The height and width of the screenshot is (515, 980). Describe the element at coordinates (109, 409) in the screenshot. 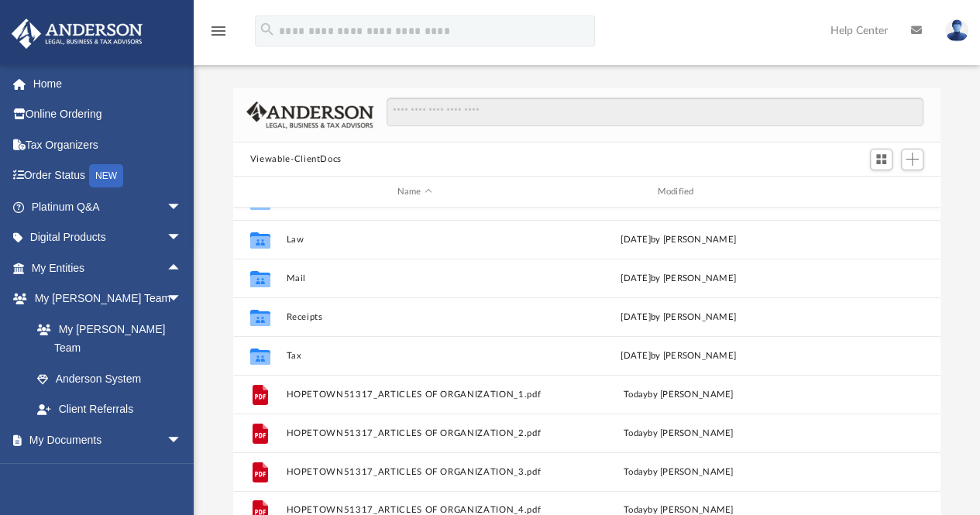

I see `a: Client Referrals` at that location.